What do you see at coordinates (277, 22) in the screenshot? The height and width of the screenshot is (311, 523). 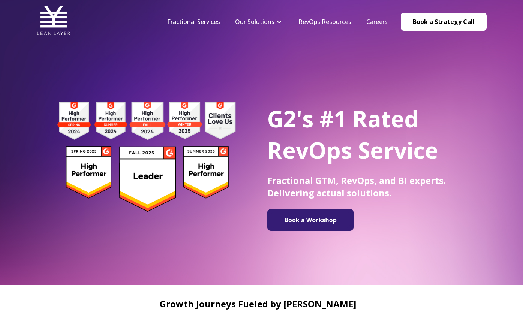 I see `div: Navigation Menu` at bounding box center [277, 22].